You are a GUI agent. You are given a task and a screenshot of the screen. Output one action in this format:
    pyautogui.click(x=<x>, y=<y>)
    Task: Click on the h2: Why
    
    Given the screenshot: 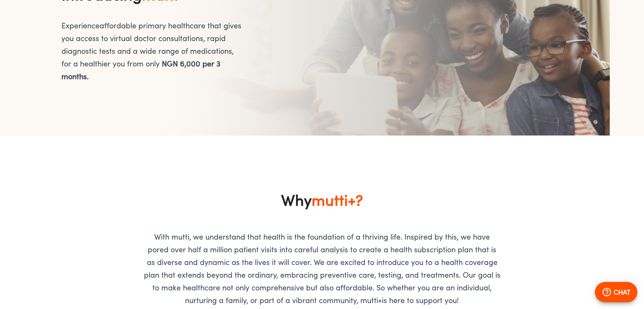 What is the action you would take?
    pyautogui.click(x=322, y=200)
    